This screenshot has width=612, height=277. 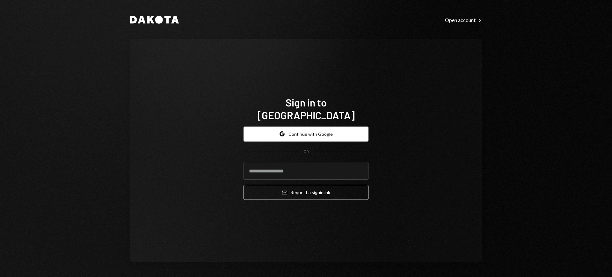 What do you see at coordinates (464, 20) in the screenshot?
I see `div: Open account` at bounding box center [464, 20].